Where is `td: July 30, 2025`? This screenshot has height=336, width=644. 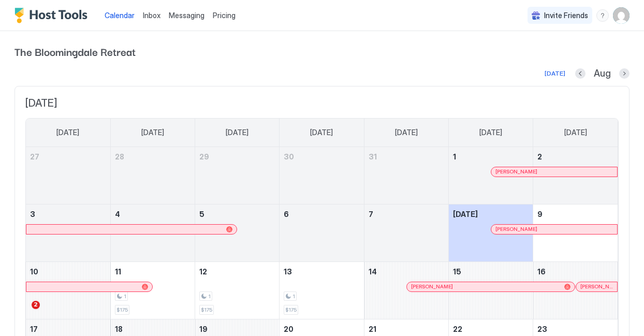 td: July 30, 2025 is located at coordinates (321, 176).